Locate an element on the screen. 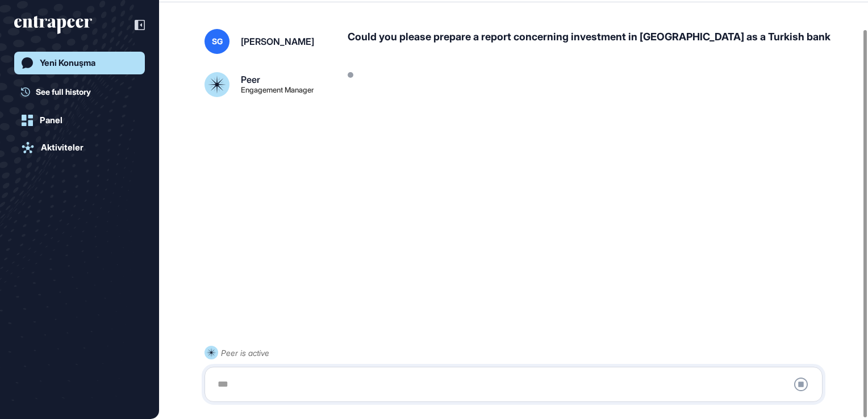  div: Aktiviteler is located at coordinates (62, 147).